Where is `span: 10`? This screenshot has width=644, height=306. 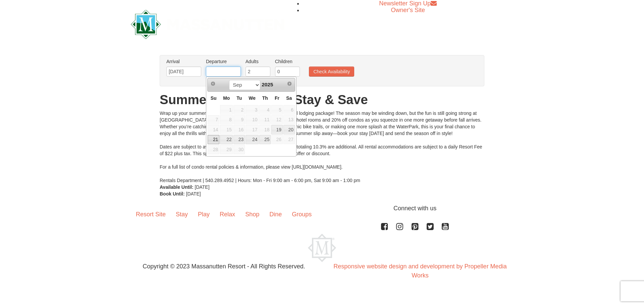 span: 10 is located at coordinates (252, 120).